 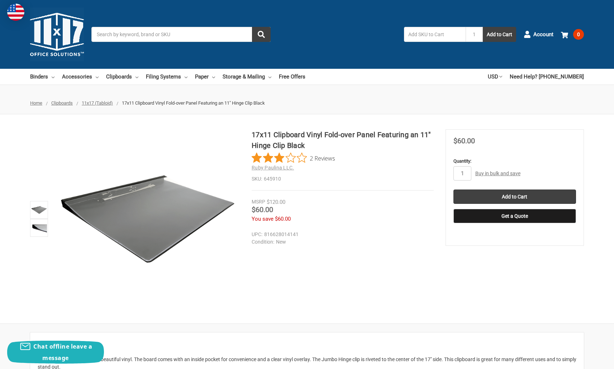 What do you see at coordinates (515, 197) in the screenshot?
I see `input: Add to Cart` at bounding box center [515, 197].